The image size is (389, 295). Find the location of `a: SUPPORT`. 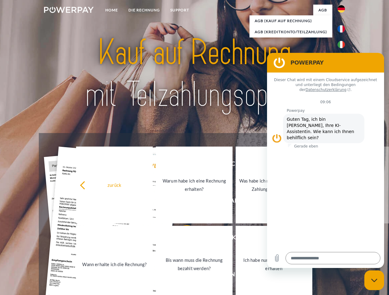

a: SUPPORT is located at coordinates (179, 10).